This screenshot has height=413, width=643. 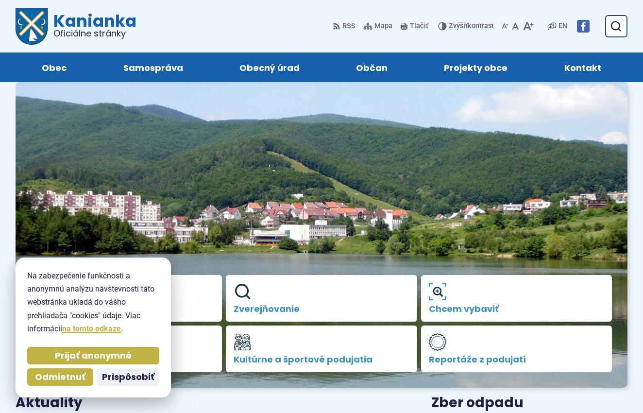 I want to click on span: Obecný úrad, so click(x=269, y=67).